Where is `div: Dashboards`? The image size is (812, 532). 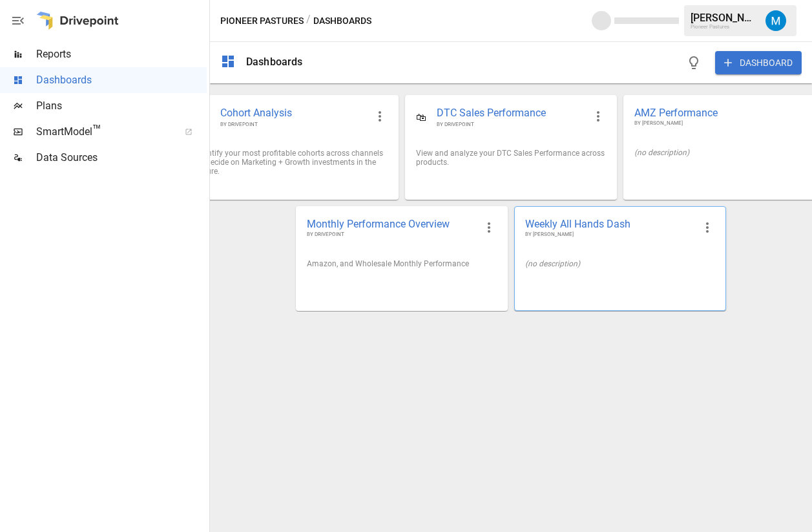
div: Dashboards is located at coordinates (275, 61).